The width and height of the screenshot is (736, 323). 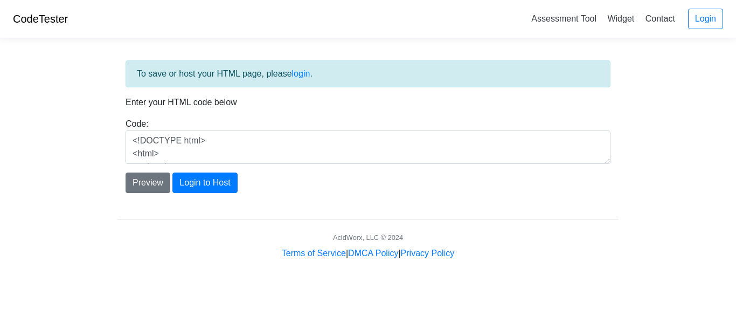 I want to click on textarea: <!DOCTYPE html> <html> <head> <title>Test</title> </head> <body> <h1>Hello, world!</h1> </body> <..., so click(x=368, y=147).